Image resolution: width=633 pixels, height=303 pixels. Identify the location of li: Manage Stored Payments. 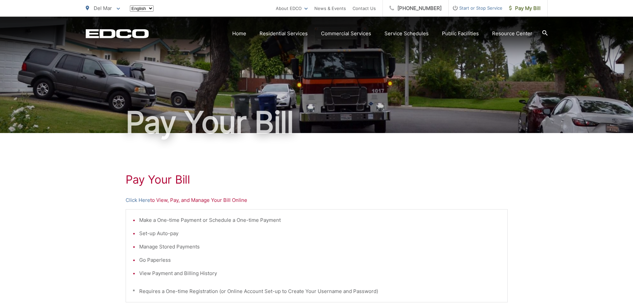
(320, 247).